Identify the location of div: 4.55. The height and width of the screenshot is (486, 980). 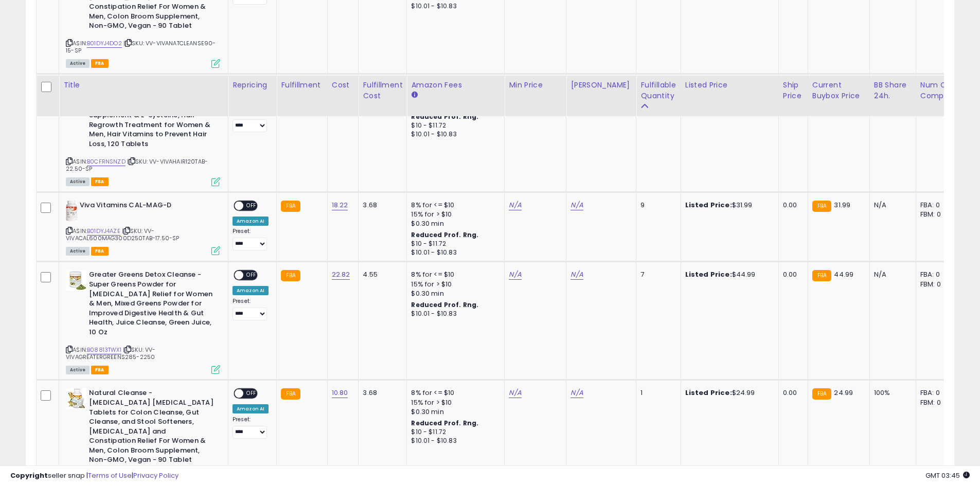
(381, 275).